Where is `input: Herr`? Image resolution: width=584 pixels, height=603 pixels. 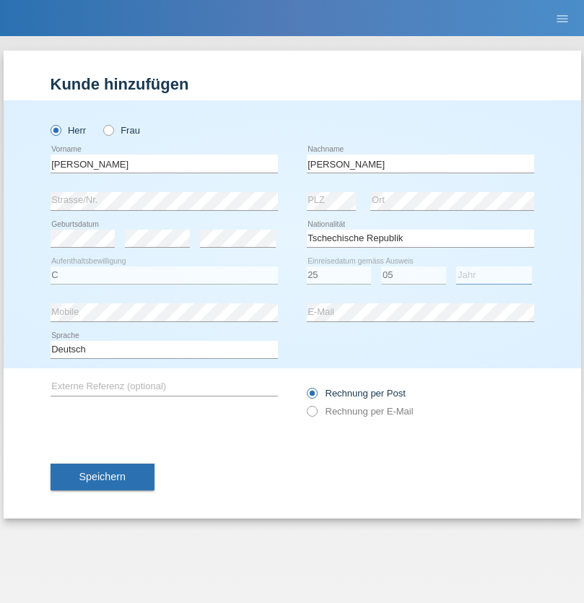
input: Herr is located at coordinates (55, 129).